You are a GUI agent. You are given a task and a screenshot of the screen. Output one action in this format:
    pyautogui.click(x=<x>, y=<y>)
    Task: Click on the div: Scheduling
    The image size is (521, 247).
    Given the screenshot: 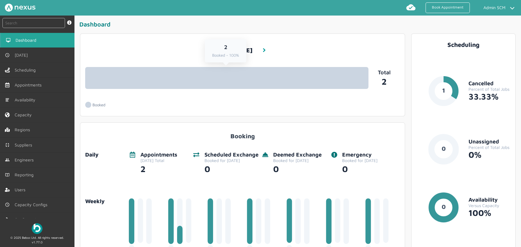 What is the action you would take?
    pyautogui.click(x=463, y=45)
    